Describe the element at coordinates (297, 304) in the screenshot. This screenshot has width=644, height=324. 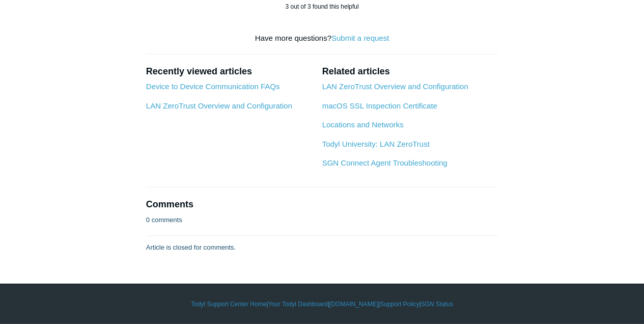
I see `a: Your Todyl Dashboard` at that location.